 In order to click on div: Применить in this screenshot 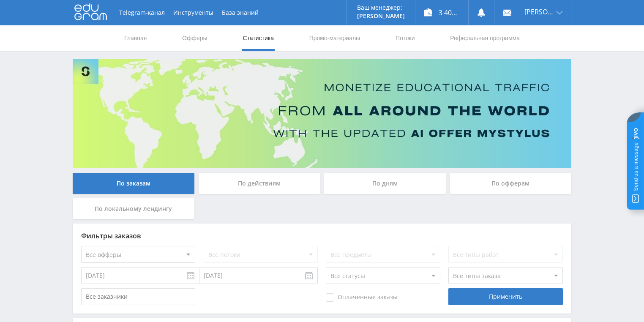, I will do `click(505, 297)`.